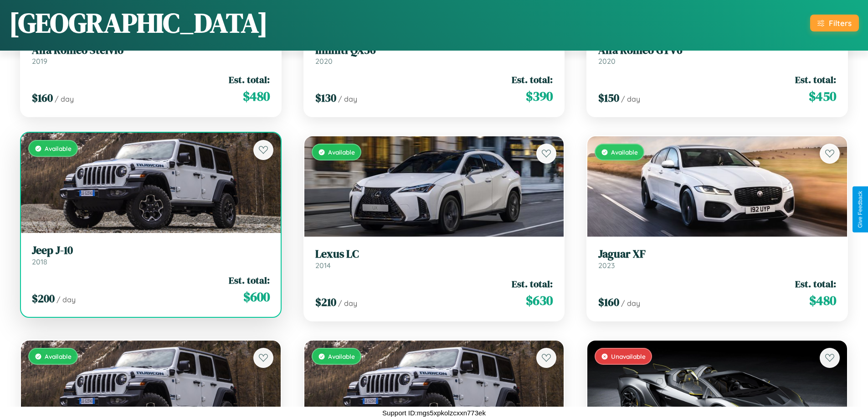 The width and height of the screenshot is (868, 419). What do you see at coordinates (434, 258) in the screenshot?
I see `a: Lexus LC2014` at bounding box center [434, 258].